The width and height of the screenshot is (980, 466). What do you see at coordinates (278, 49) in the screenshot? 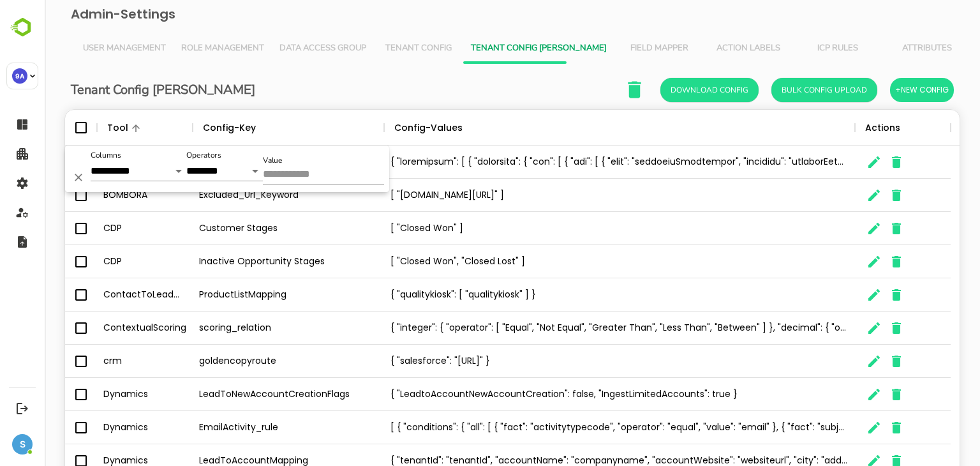
I see `span: Data Access Group` at bounding box center [278, 49].